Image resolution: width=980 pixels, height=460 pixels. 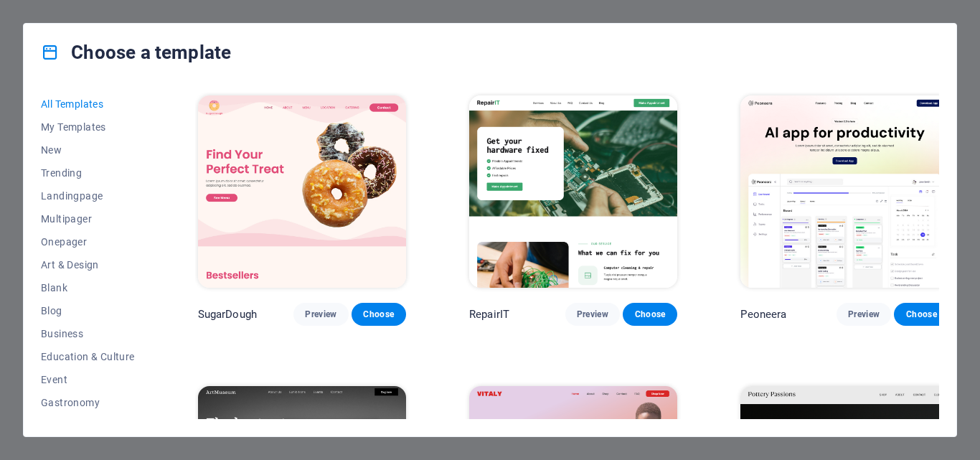 I want to click on span: Art & Design, so click(x=88, y=265).